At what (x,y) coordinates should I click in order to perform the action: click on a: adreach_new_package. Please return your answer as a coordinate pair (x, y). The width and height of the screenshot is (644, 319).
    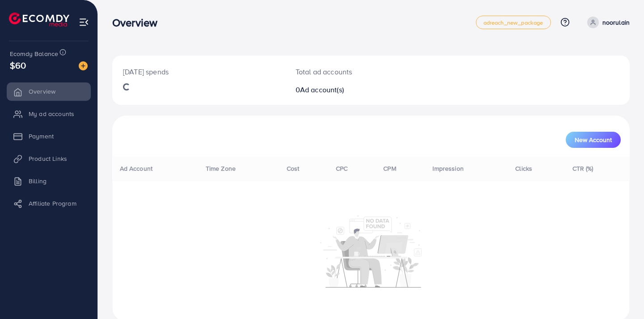
    Looking at the image, I should click on (514, 22).